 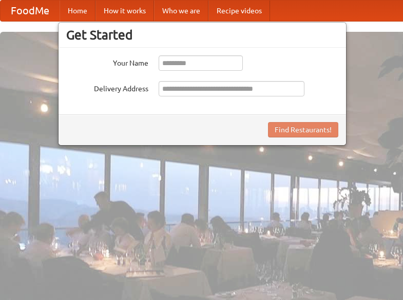 I want to click on a: FoodMe, so click(x=30, y=11).